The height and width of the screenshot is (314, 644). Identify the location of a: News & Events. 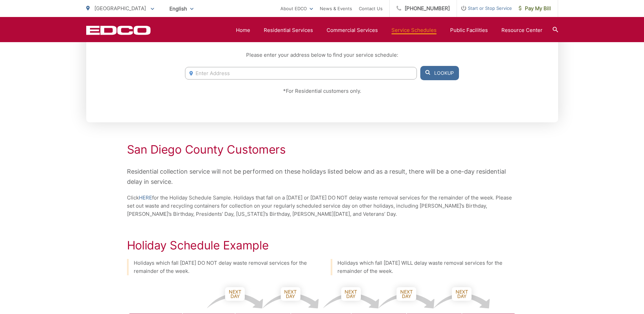
(336, 8).